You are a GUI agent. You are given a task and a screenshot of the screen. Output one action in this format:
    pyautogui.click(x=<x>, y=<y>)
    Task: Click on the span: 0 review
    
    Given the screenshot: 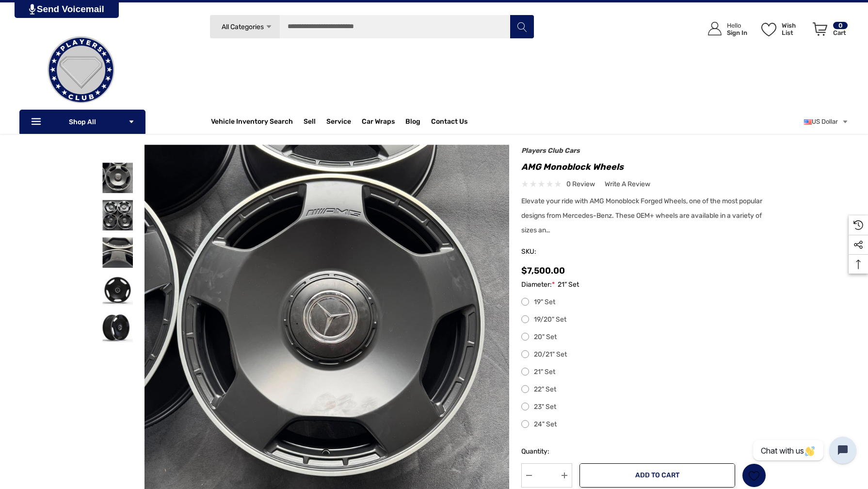 What is the action you would take?
    pyautogui.click(x=580, y=184)
    